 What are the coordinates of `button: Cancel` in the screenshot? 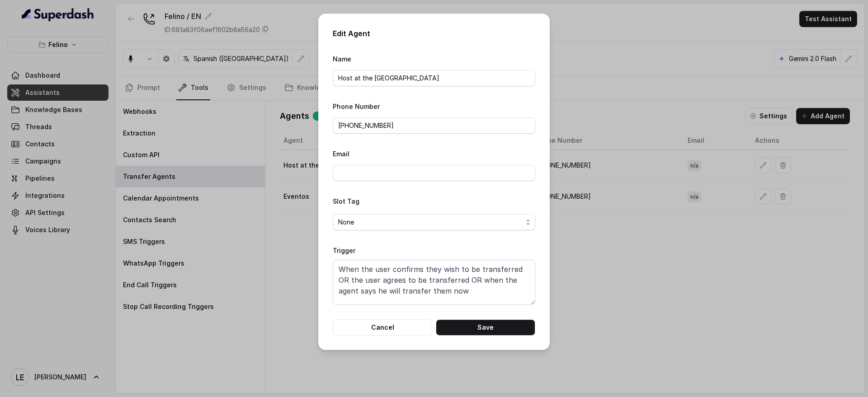 It's located at (383, 328).